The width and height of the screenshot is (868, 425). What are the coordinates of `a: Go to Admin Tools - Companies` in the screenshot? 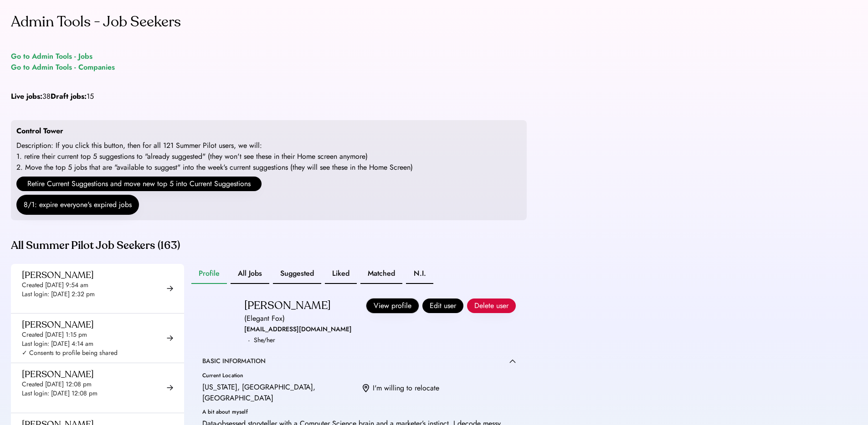 It's located at (63, 68).